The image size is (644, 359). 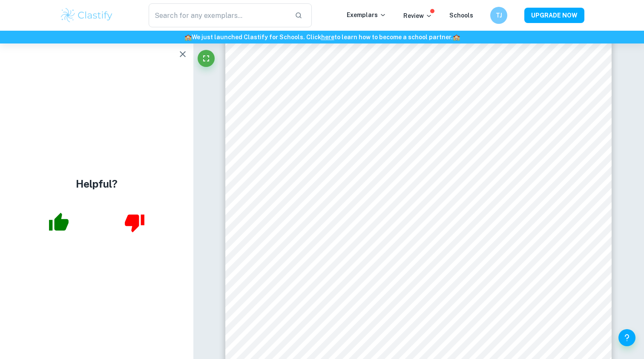 I want to click on p: Review, so click(x=418, y=16).